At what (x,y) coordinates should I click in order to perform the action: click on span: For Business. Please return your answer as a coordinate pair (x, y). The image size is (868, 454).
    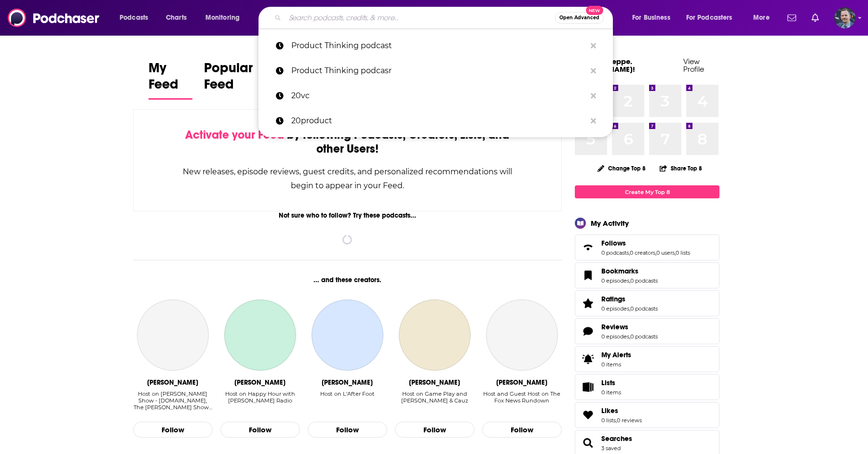
    Looking at the image, I should click on (651, 18).